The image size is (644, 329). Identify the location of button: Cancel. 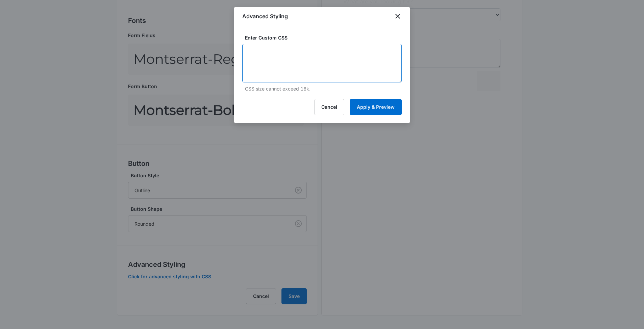
(329, 107).